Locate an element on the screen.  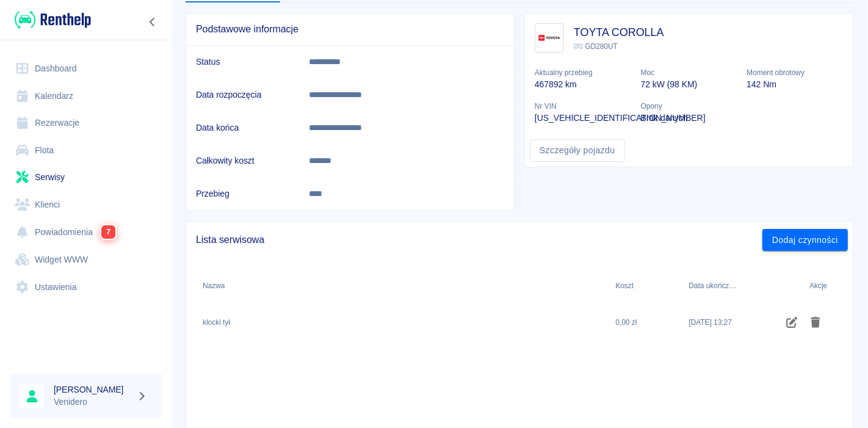
a: Klienci is located at coordinates (85, 204).